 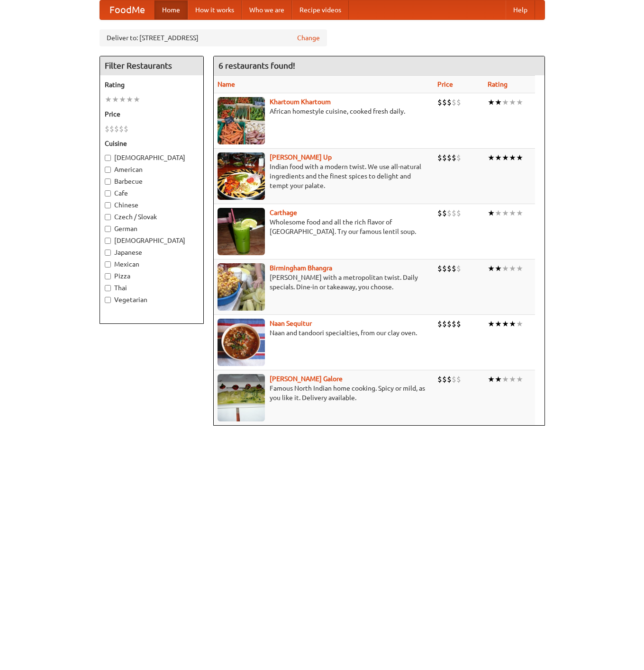 What do you see at coordinates (152, 193) in the screenshot?
I see `label: Cafe` at bounding box center [152, 193].